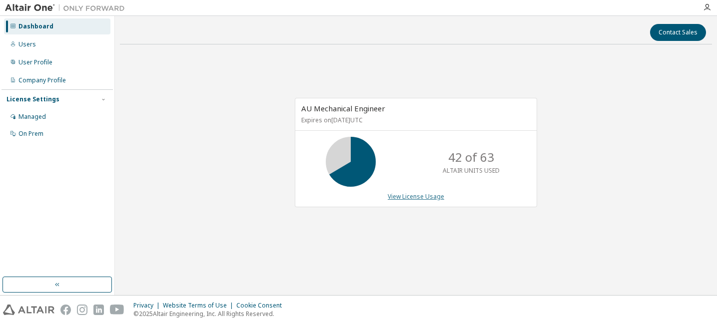  What do you see at coordinates (33, 99) in the screenshot?
I see `div: License Settings` at bounding box center [33, 99].